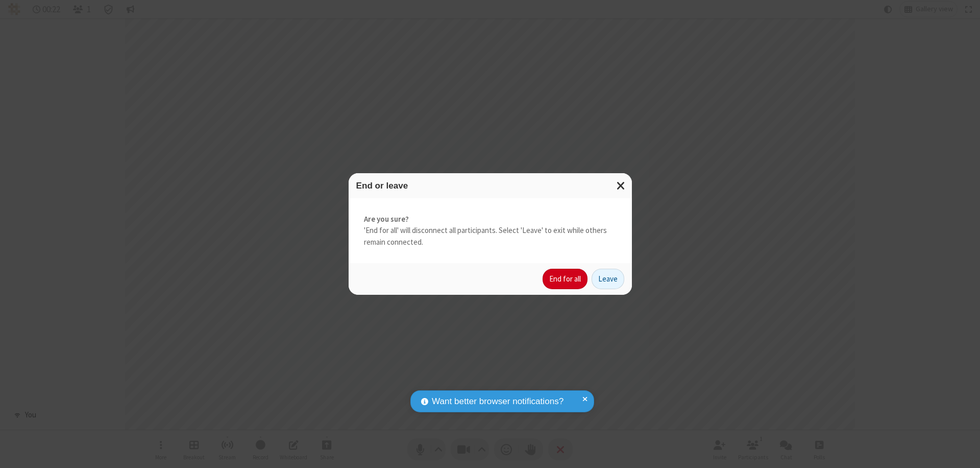 This screenshot has height=468, width=980. What do you see at coordinates (490, 185) in the screenshot?
I see `h3: End or leave` at bounding box center [490, 185].